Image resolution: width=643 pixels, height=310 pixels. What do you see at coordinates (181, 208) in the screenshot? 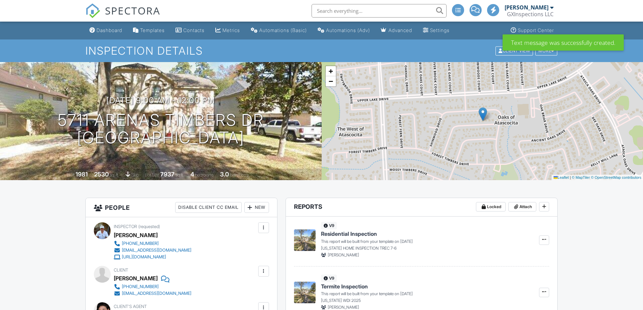
I see `h3: People` at bounding box center [181, 208].